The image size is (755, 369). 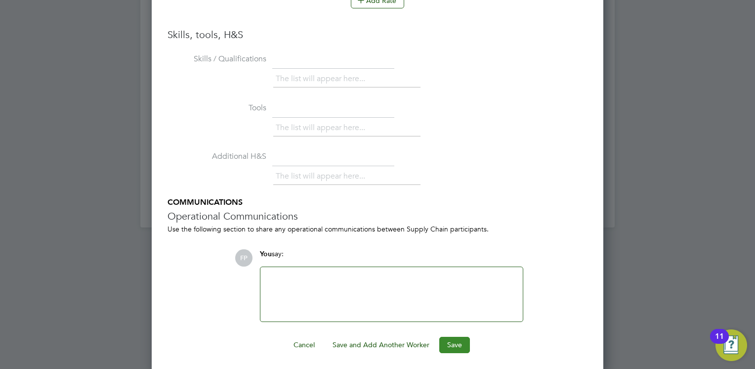 I want to click on label: Tools, so click(x=217, y=108).